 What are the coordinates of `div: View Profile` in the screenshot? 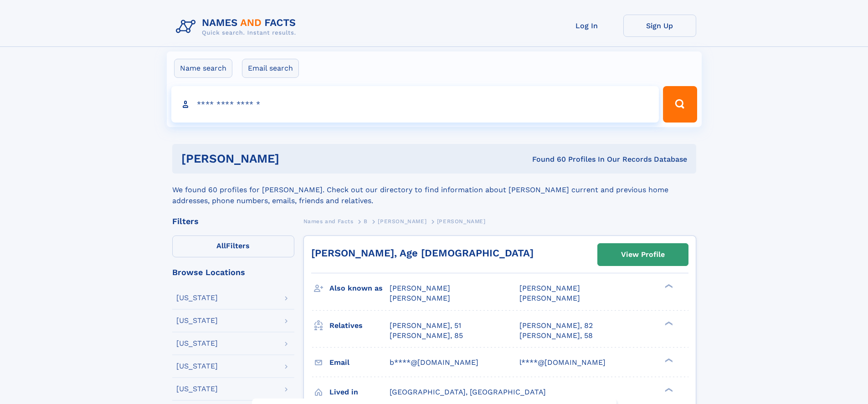 It's located at (643, 254).